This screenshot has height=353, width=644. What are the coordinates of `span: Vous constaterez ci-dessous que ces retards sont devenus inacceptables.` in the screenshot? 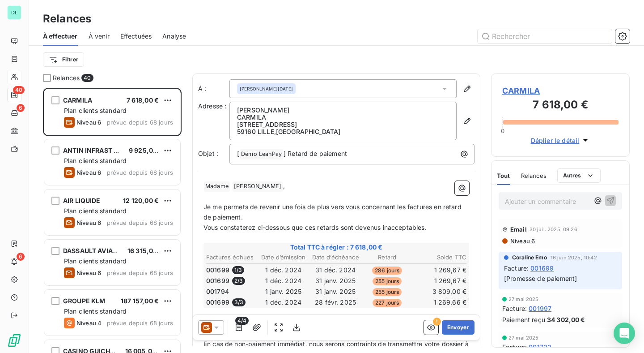 It's located at (315, 227).